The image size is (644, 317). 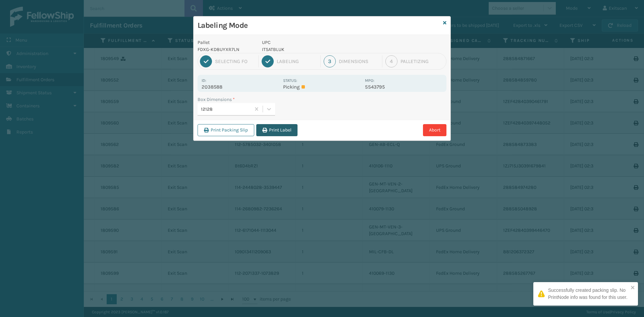 What do you see at coordinates (206, 62) in the screenshot?
I see `div: 1` at bounding box center [206, 62].